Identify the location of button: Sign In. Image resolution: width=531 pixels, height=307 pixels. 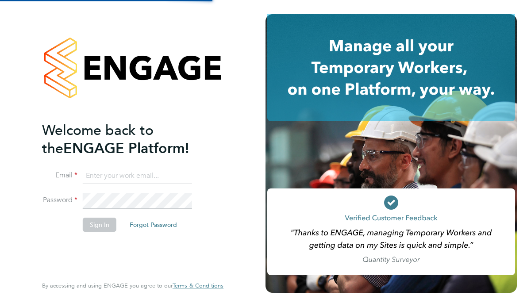
(100, 225).